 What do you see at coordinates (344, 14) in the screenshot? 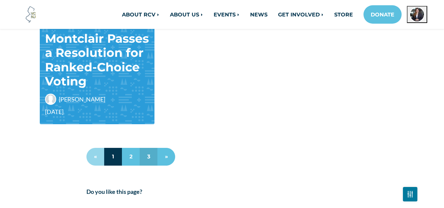
I see `a: STORE` at bounding box center [344, 14].